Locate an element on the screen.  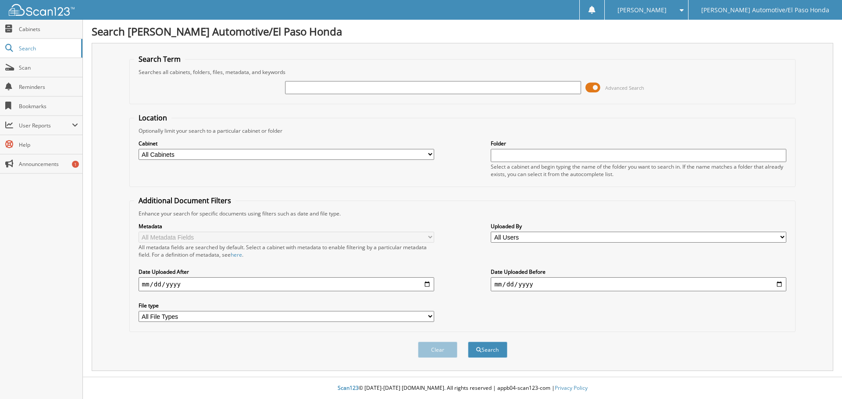
span: Scan123 is located at coordinates (348, 388).